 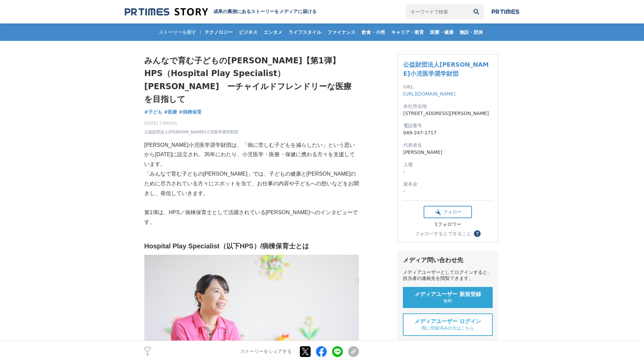 I want to click on a: ライフスタイル, so click(x=305, y=32).